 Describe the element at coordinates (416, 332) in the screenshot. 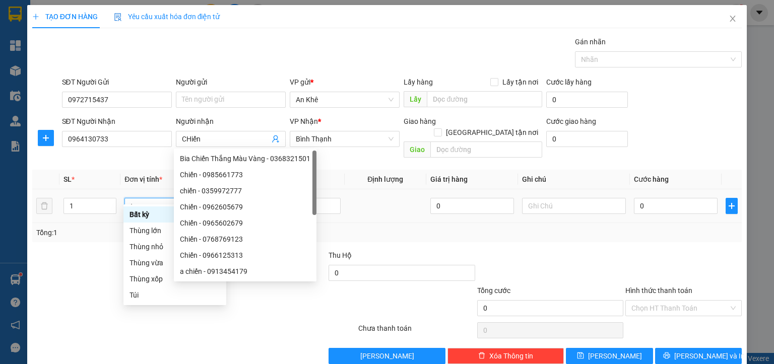

I see `div: Chưa thanh toán` at that location.